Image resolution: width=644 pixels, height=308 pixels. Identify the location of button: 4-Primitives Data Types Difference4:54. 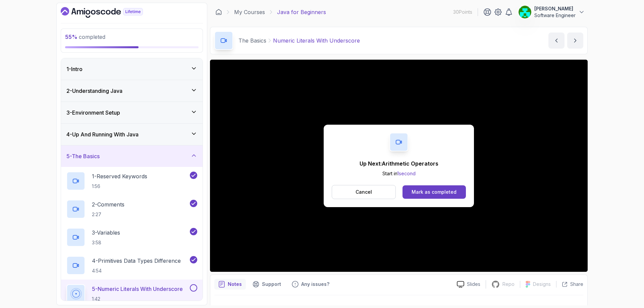
(132, 266).